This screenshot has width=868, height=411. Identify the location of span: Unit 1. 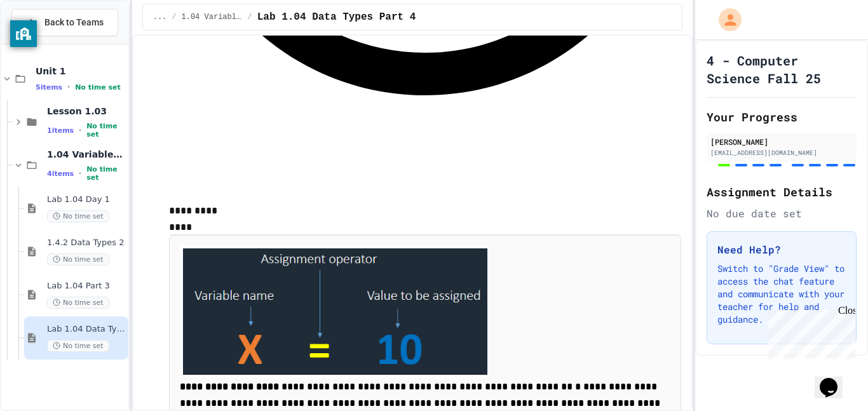
(81, 71).